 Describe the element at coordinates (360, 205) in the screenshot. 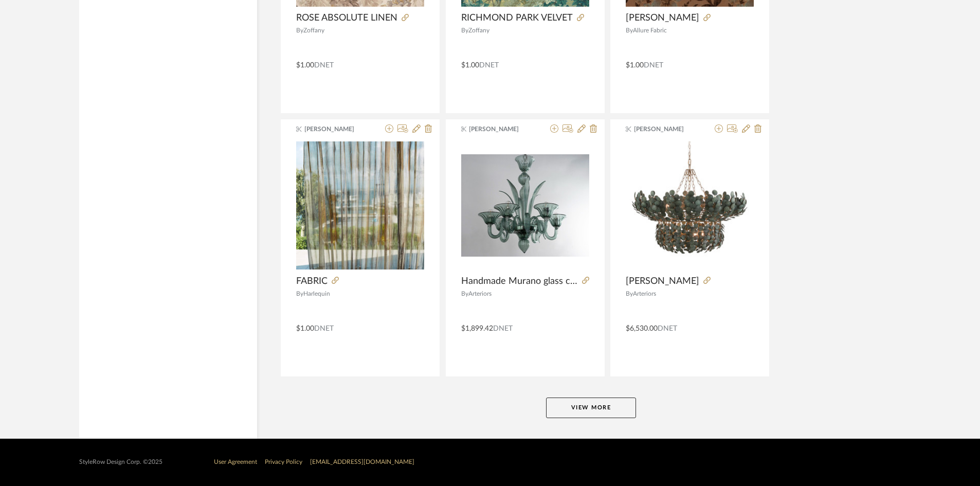

I see `img: FABRIC` at that location.